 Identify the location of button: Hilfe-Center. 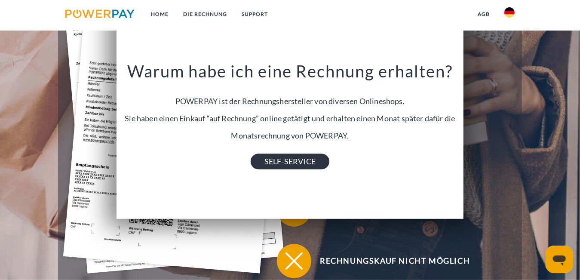
(389, 210).